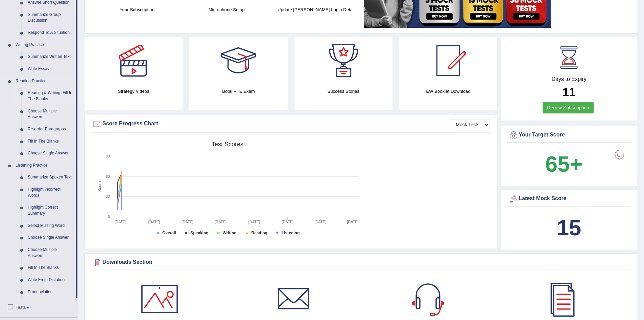  Describe the element at coordinates (238, 91) in the screenshot. I see `h4: Book PTE Exam` at that location.